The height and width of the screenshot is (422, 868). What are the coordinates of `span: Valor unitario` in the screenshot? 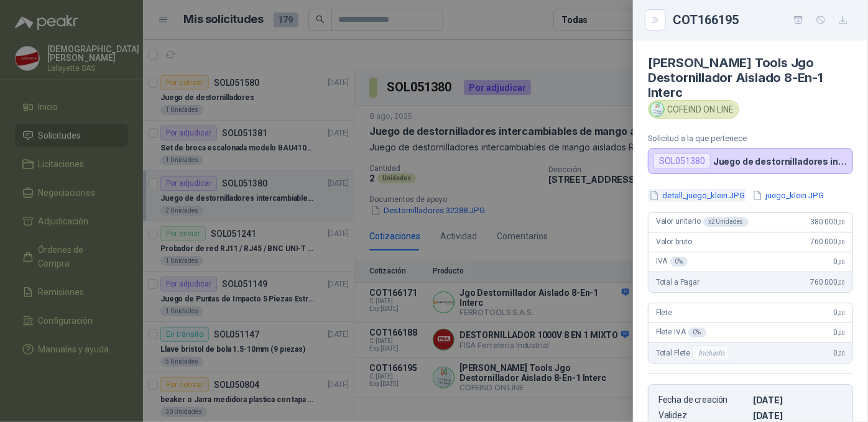 It's located at (702, 222).